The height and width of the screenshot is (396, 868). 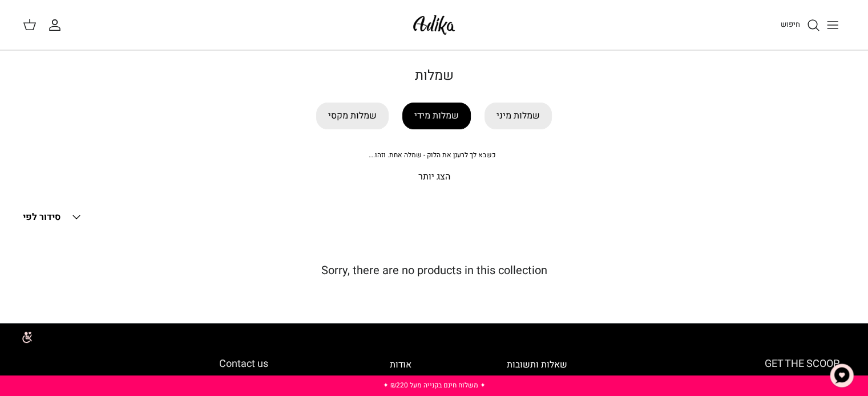 What do you see at coordinates (434, 177) in the screenshot?
I see `p: הצג יותר` at bounding box center [434, 177].